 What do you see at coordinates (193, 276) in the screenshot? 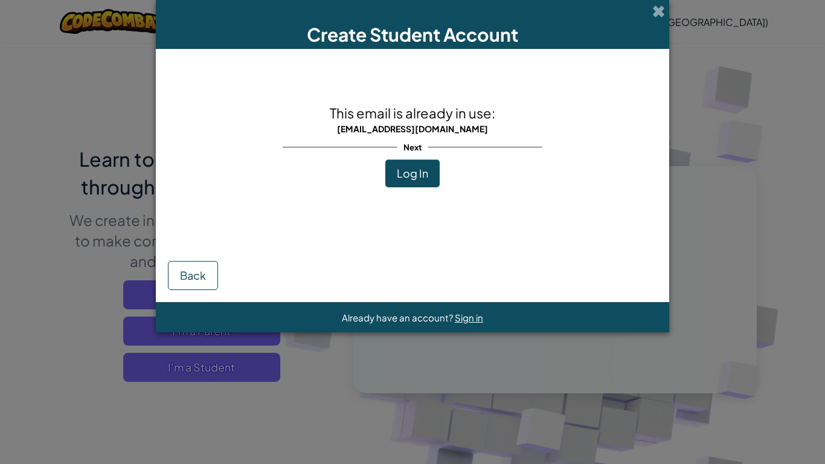
I see `button: Back` at bounding box center [193, 276].